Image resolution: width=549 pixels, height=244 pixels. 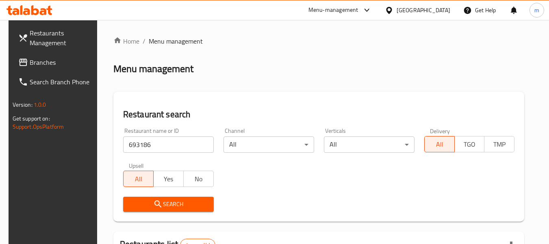 I want to click on button: No, so click(x=198, y=179).